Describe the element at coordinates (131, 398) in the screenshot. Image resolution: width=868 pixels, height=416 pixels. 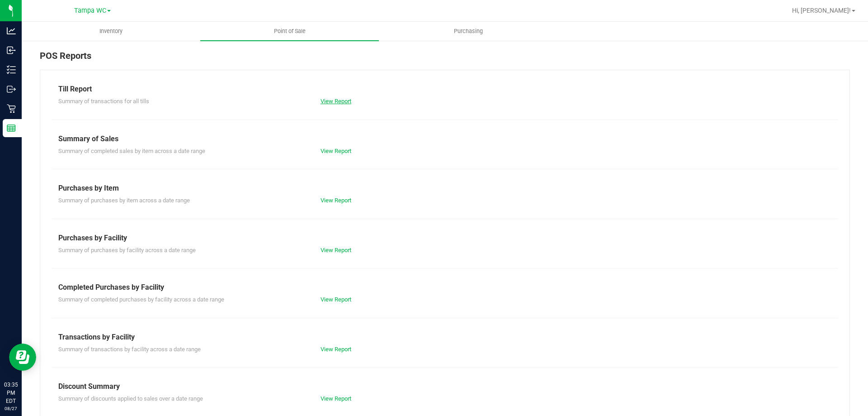
I see `span: Summary of discounts applied to sales over a date range` at that location.